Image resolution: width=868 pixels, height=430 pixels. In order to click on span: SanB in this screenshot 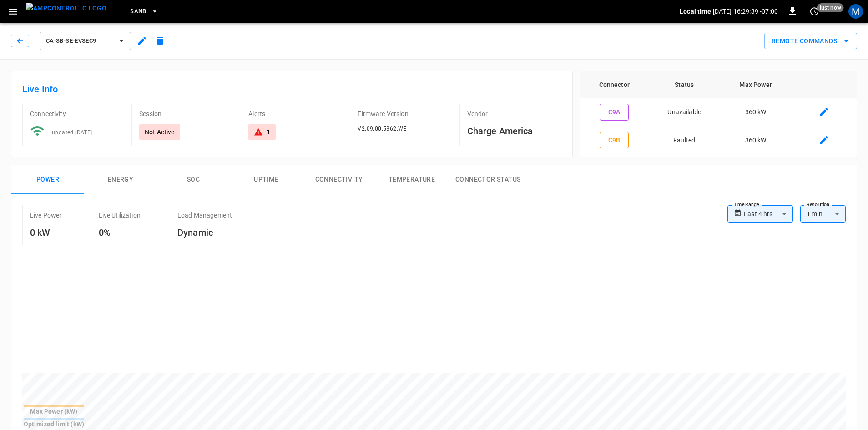, I will do `click(138, 12)`.